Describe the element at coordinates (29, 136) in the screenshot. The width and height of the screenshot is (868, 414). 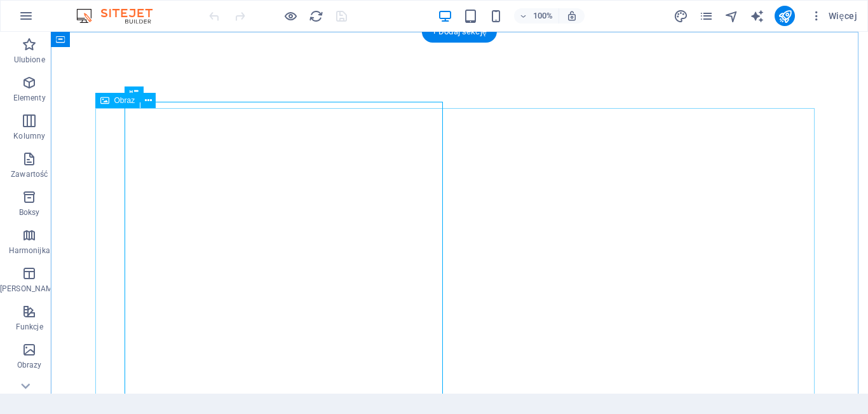
I see `p: Kolumny` at that location.